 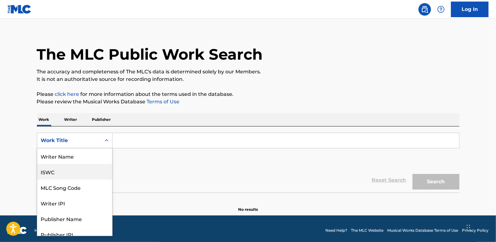 I want to click on a: Privacy Policy, so click(x=475, y=231).